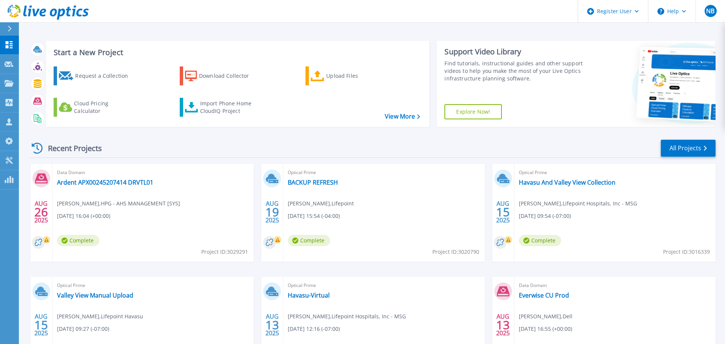  Describe the element at coordinates (567, 182) in the screenshot. I see `a: Havasu And Valley View Collection` at that location.